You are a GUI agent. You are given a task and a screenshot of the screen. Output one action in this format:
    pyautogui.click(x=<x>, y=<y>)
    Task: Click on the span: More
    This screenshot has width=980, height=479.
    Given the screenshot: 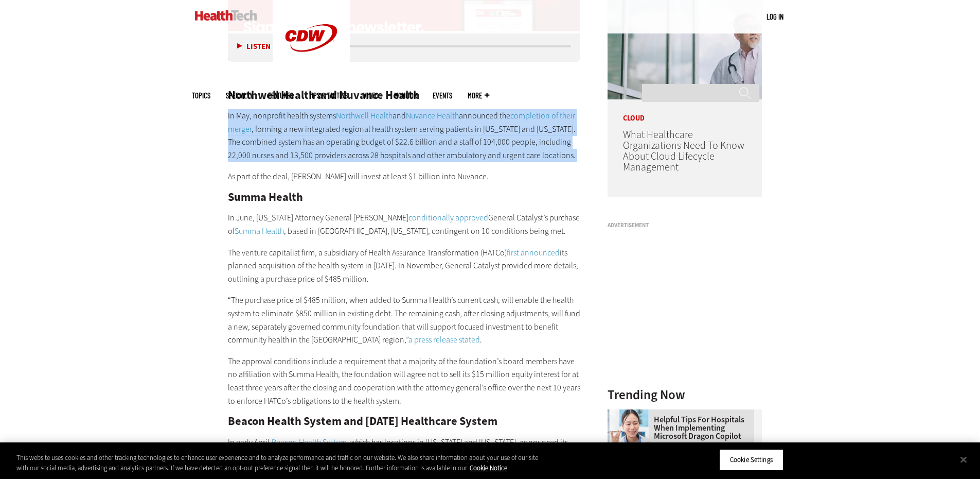 What is the action you would take?
    pyautogui.click(x=479, y=95)
    